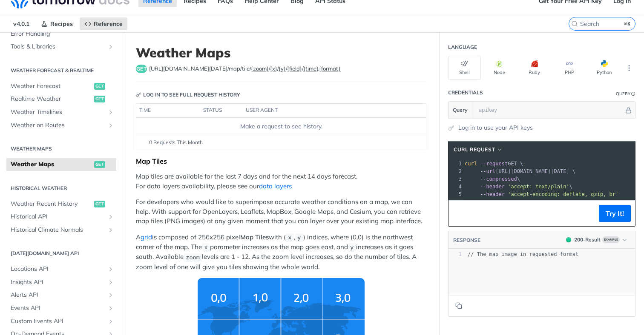 The width and height of the screenshot is (644, 335). What do you see at coordinates (568, 240) in the screenshot?
I see `span: 200` at bounding box center [568, 240].